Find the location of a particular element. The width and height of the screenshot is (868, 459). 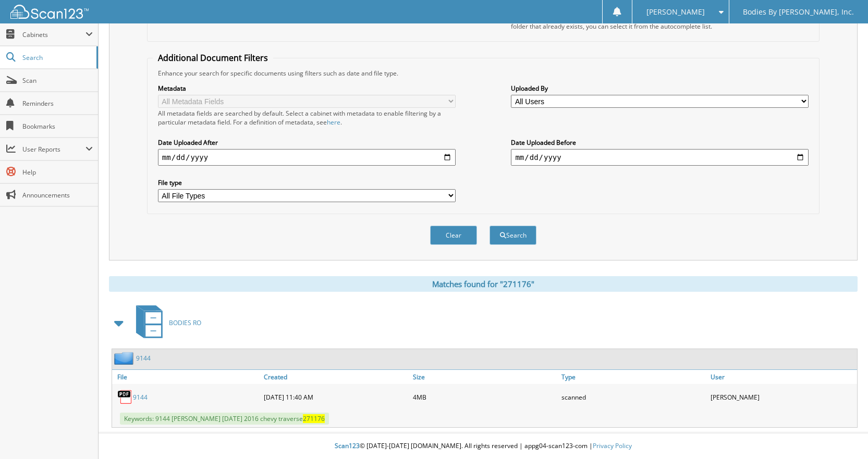

span: Bookmarks is located at coordinates (57, 126).